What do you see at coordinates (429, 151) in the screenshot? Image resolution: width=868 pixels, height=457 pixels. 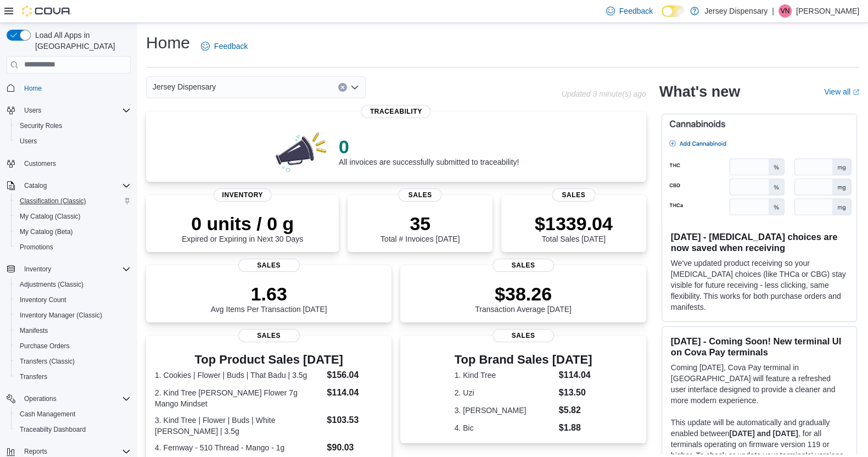 I see `div: All invoices are successfully submitted to traceability!` at bounding box center [429, 151].